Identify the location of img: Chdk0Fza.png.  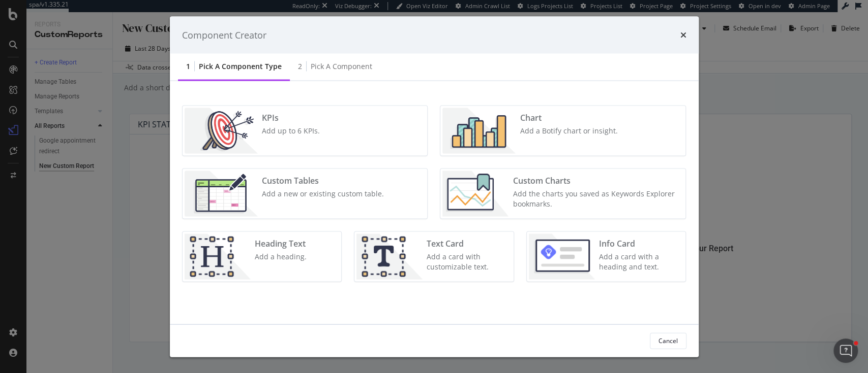
(476, 194).